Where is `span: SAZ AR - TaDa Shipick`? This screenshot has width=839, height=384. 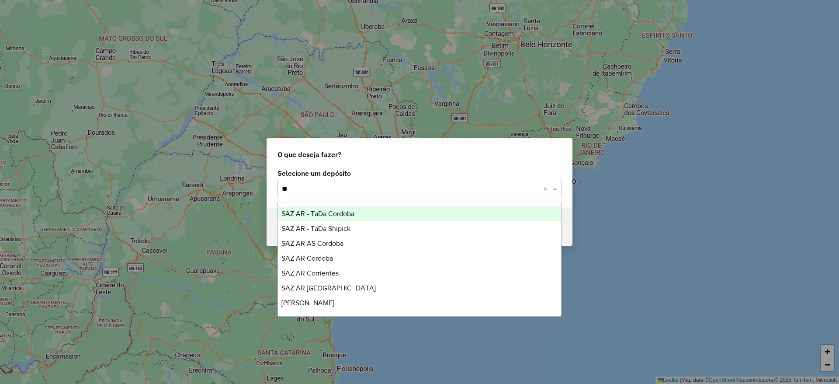 span: SAZ AR - TaDa Shipick is located at coordinates (316, 228).